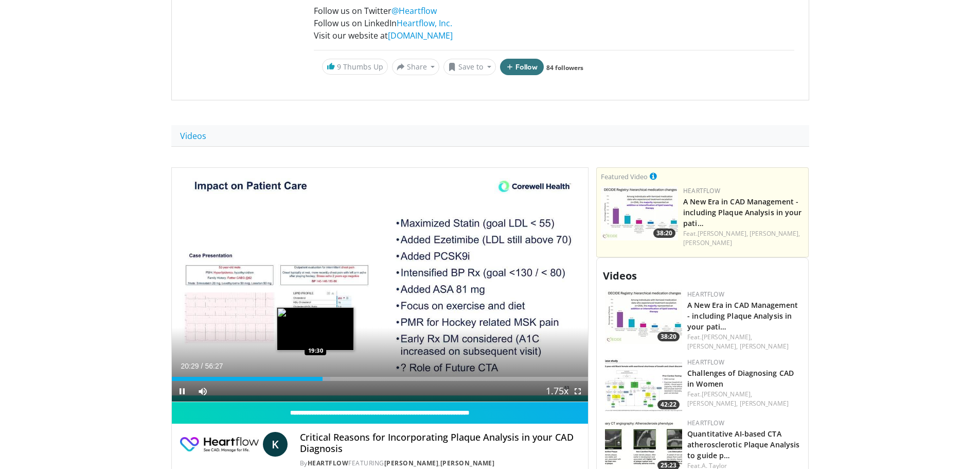  Describe the element at coordinates (339, 66) in the screenshot. I see `span: 9` at that location.